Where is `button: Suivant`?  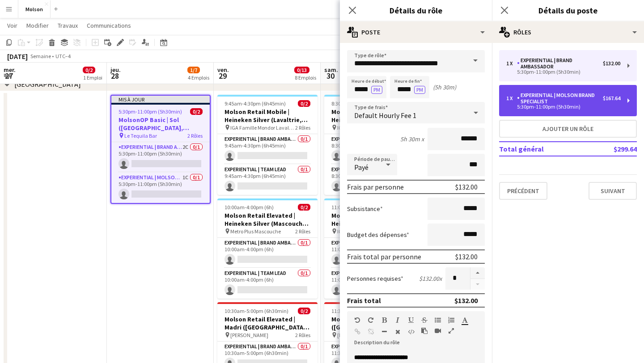 button: Suivant is located at coordinates (612, 191).